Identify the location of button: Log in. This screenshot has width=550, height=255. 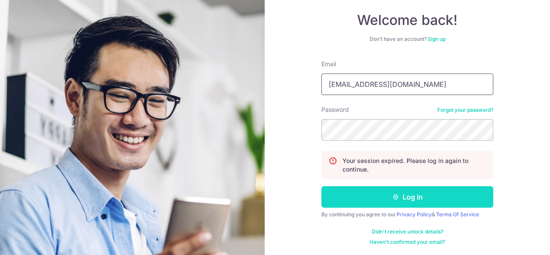
(407, 197).